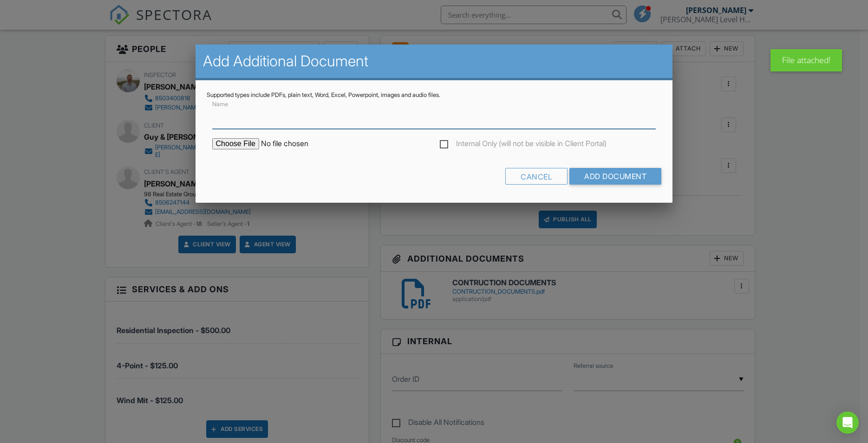  What do you see at coordinates (536, 177) in the screenshot?
I see `div: Cancel` at bounding box center [536, 177].